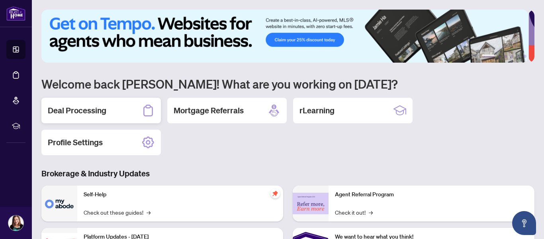  What do you see at coordinates (77, 110) in the screenshot?
I see `h2: Deal Processing` at bounding box center [77, 110].